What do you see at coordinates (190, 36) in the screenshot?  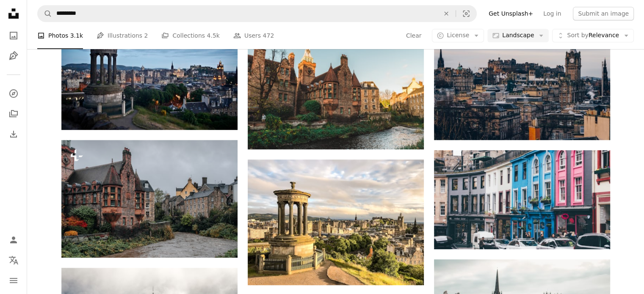 I see `a: Collections 4.5k` at bounding box center [190, 36].